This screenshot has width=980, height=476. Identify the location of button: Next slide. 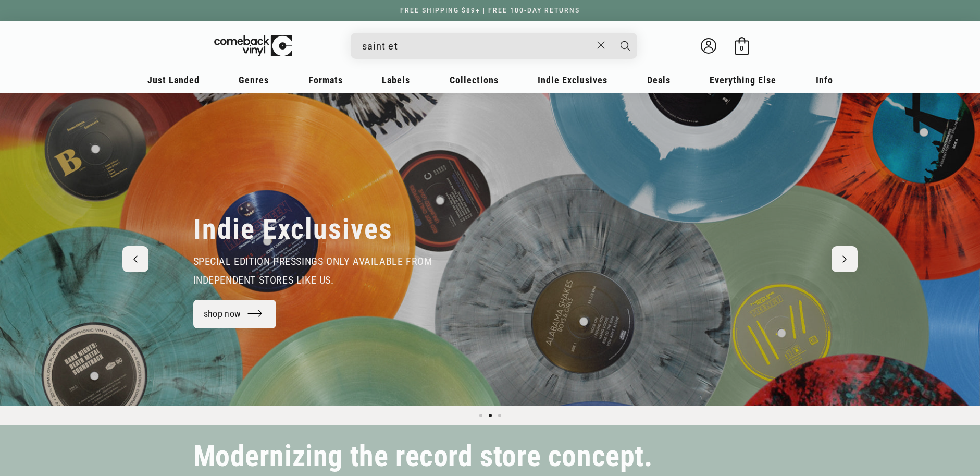
(845, 259).